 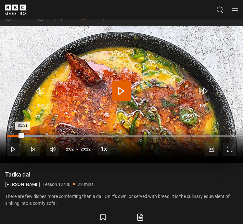 What do you see at coordinates (86, 149) in the screenshot?
I see `span: 29:22` at bounding box center [86, 149].